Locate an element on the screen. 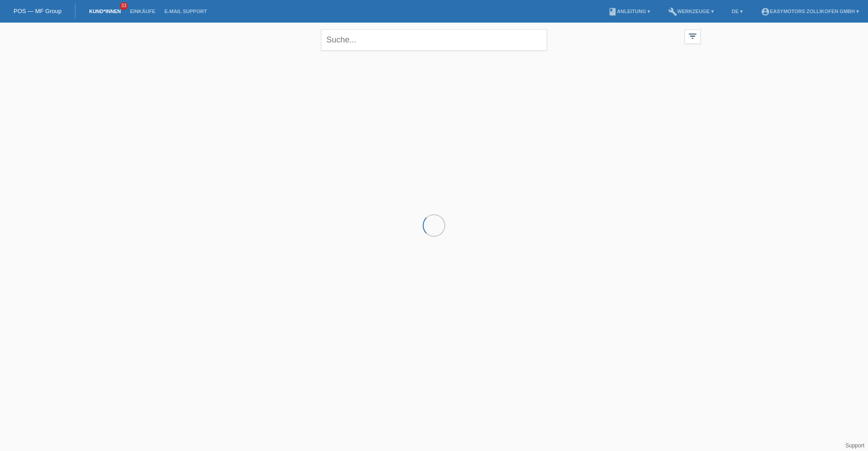 The image size is (868, 451). span: 33 is located at coordinates (124, 6).